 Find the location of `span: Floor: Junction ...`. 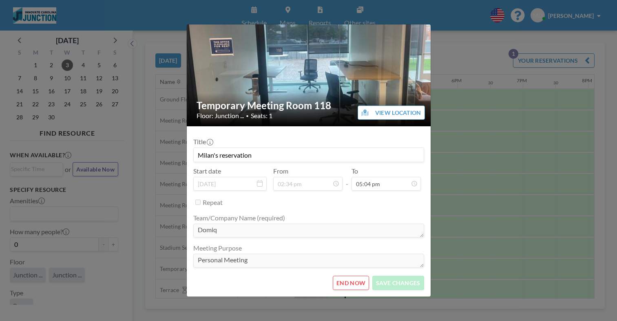

span: Floor: Junction ... is located at coordinates (220, 116).